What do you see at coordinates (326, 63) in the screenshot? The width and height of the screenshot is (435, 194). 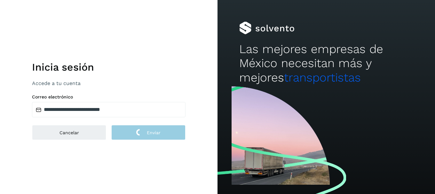 I see `h2: Las mejores empresas de México necesitan más y mejores` at bounding box center [326, 63].